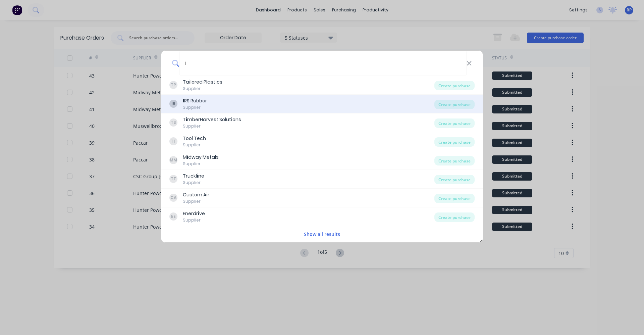 Image resolution: width=644 pixels, height=335 pixels. I want to click on button: Show all results, so click(322, 234).